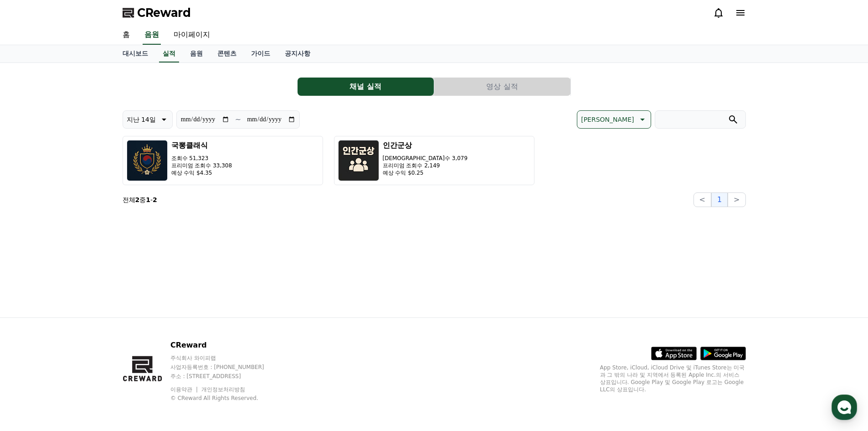 The width and height of the screenshot is (868, 431). Describe the element at coordinates (425, 166) in the screenshot. I see `p: 프리미엄 조회수 2,149` at that location.